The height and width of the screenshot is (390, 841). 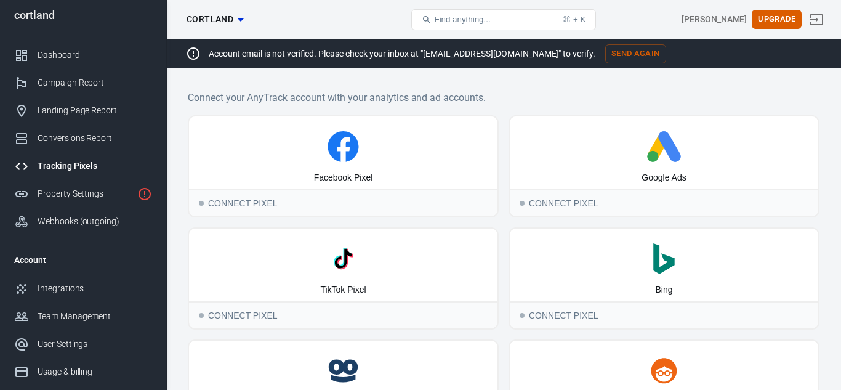 I want to click on a: Usage & billing, so click(x=83, y=371).